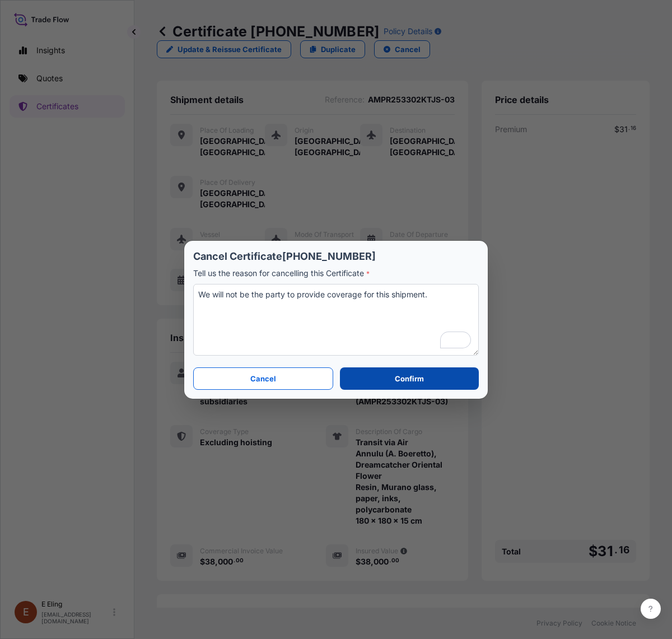 This screenshot has width=672, height=639. Describe the element at coordinates (263, 379) in the screenshot. I see `button: Cancel` at that location.